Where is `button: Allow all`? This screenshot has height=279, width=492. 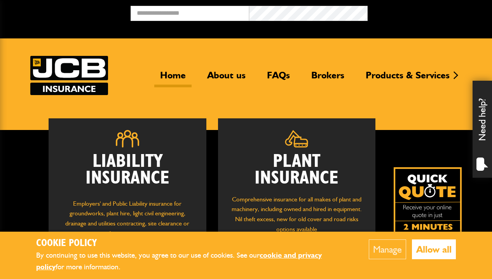 button: Allow all is located at coordinates (434, 249).